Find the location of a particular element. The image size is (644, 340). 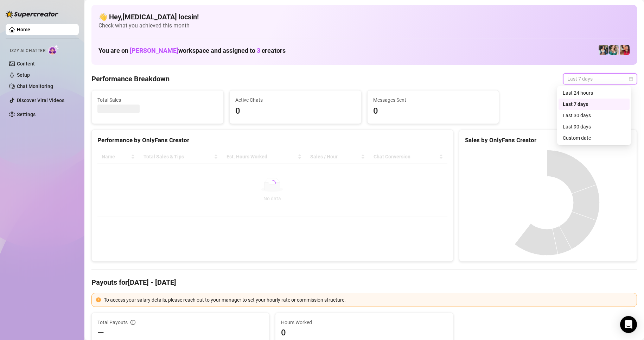

div: Last 24 hours is located at coordinates (594, 93).